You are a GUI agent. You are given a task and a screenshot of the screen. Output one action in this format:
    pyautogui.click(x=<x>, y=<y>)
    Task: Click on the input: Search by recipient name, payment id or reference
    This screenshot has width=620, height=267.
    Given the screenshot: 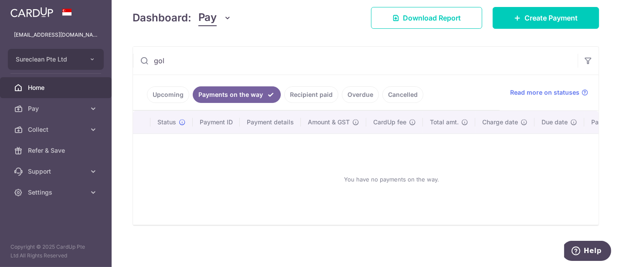 What is the action you would take?
    pyautogui.click(x=355, y=61)
    